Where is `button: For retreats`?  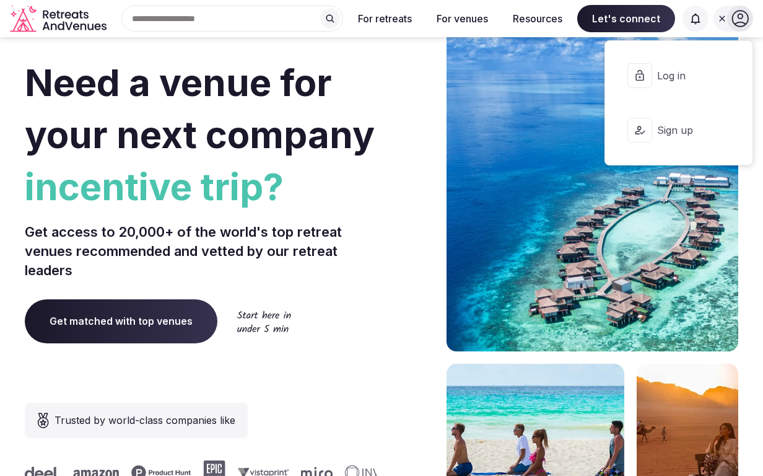
button: For retreats is located at coordinates (385, 19).